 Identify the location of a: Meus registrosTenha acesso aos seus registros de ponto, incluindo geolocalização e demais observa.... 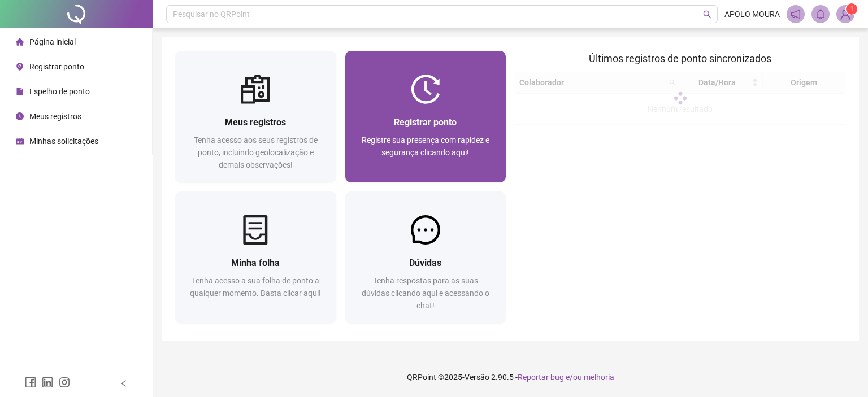
(255, 116).